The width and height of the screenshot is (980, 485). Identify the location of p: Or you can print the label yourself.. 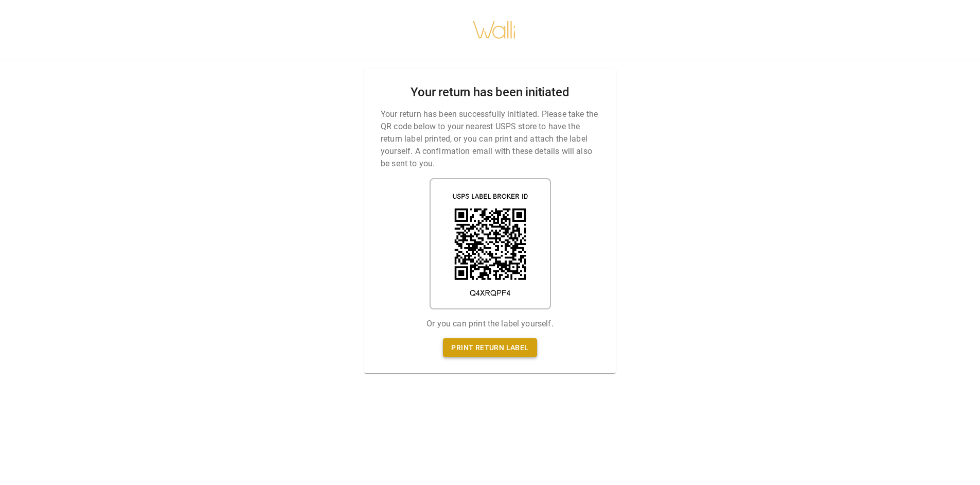
(490, 324).